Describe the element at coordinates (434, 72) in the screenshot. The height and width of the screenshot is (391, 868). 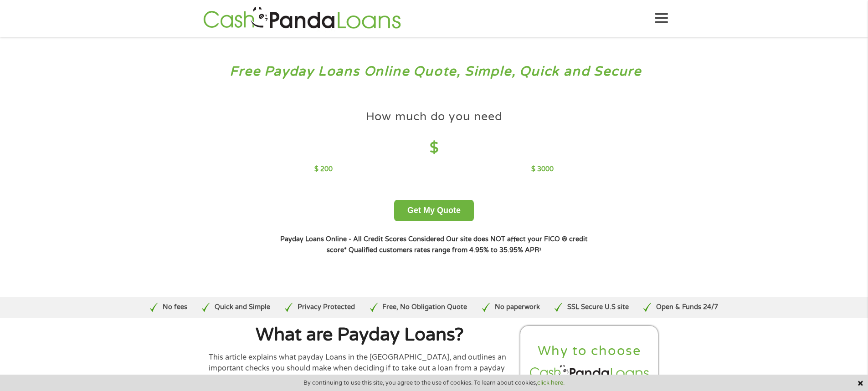
I see `h3: Free Payday Loans Online Quote, Simple, Quick and Secure` at that location.